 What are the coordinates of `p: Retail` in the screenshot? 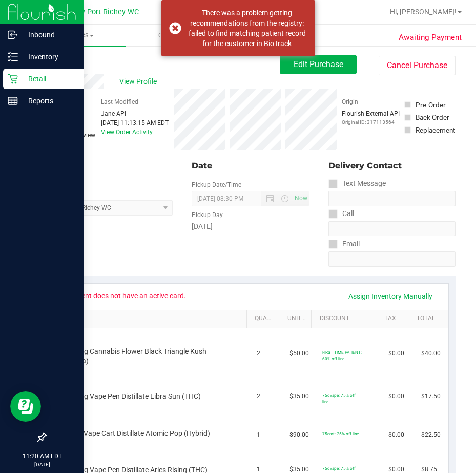 It's located at (49, 79).